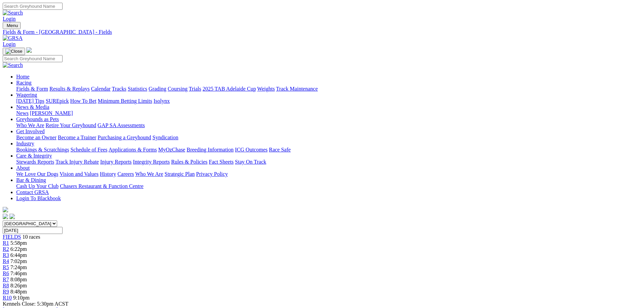 Image resolution: width=644 pixels, height=308 pixels. What do you see at coordinates (12, 216) in the screenshot?
I see `img: twitter.svg` at bounding box center [12, 216].